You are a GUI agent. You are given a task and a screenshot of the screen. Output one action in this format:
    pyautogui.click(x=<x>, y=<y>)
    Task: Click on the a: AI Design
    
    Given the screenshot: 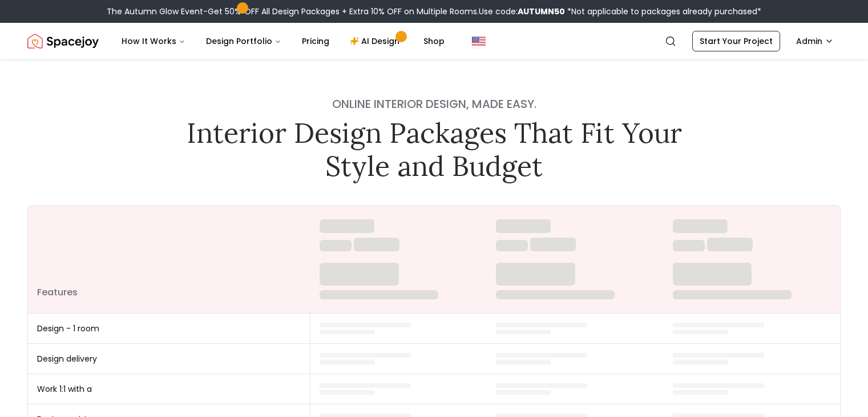 What is the action you would take?
    pyautogui.click(x=376, y=41)
    